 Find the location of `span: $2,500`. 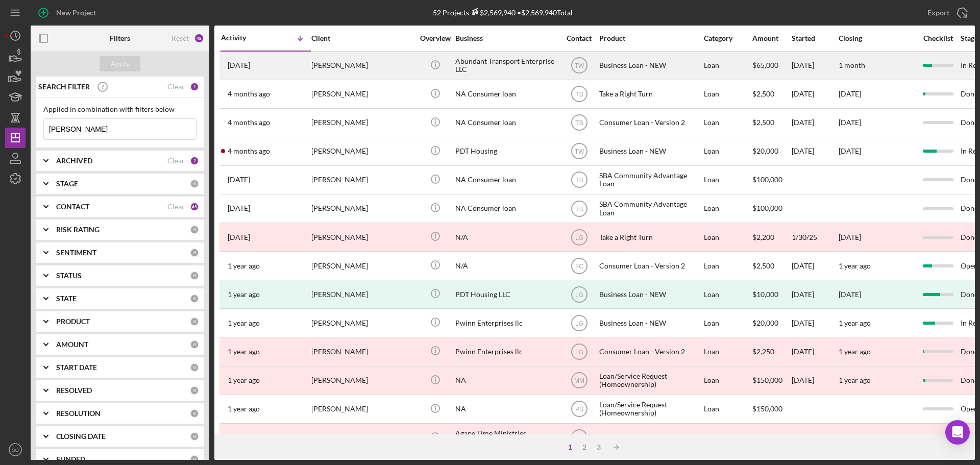

span: $2,500 is located at coordinates (763, 93).